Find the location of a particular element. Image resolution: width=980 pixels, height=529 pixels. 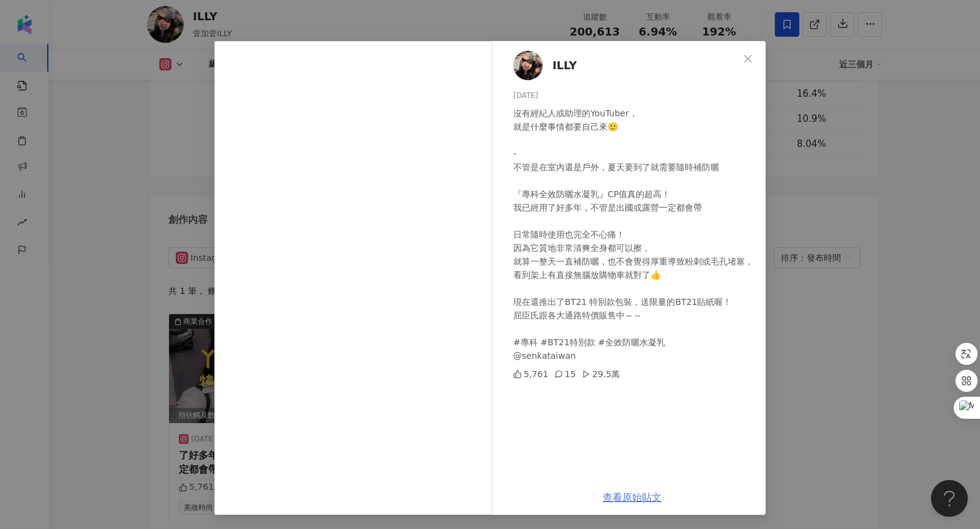

img: KOL Avatar is located at coordinates (528, 66).